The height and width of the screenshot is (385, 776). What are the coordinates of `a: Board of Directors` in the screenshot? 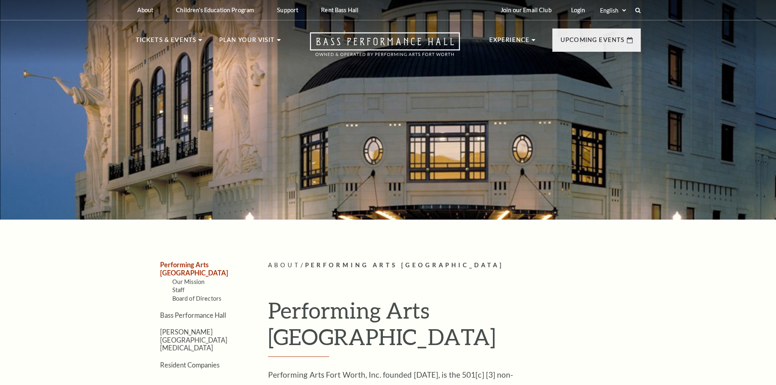 It's located at (197, 298).